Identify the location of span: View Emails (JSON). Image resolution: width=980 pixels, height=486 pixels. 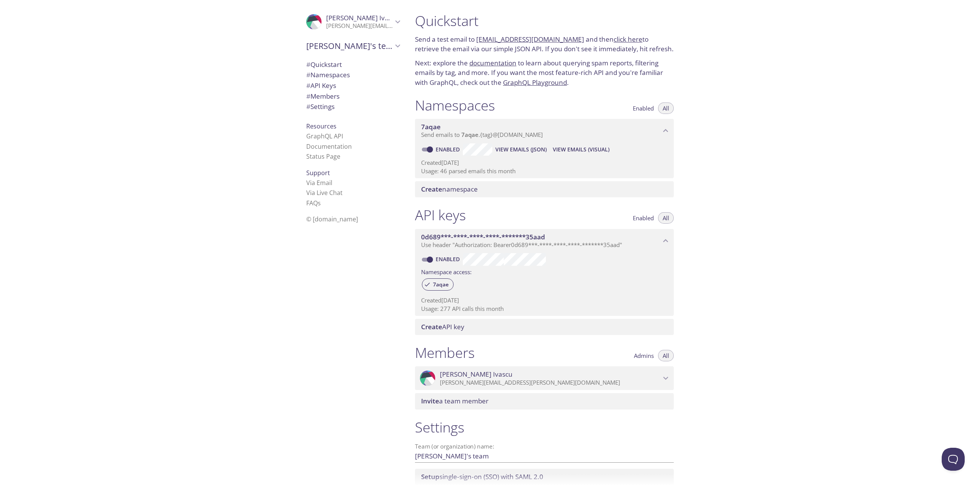
(521, 149).